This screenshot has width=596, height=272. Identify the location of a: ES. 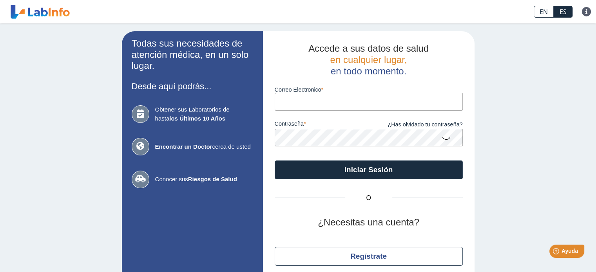
(563, 12).